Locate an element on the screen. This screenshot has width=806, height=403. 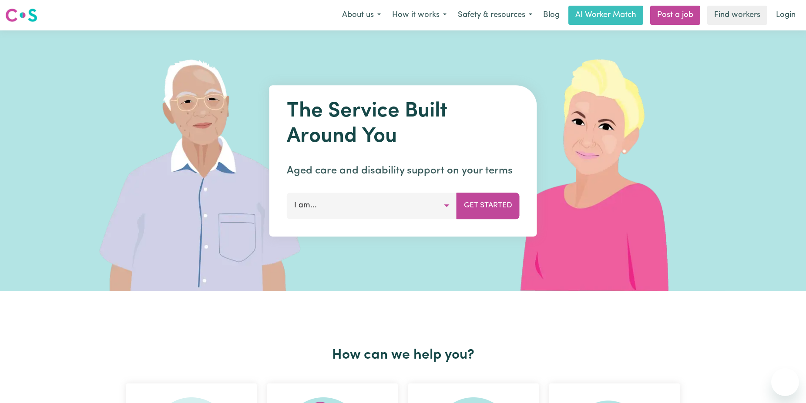
img: Careseekers logo is located at coordinates (21, 15).